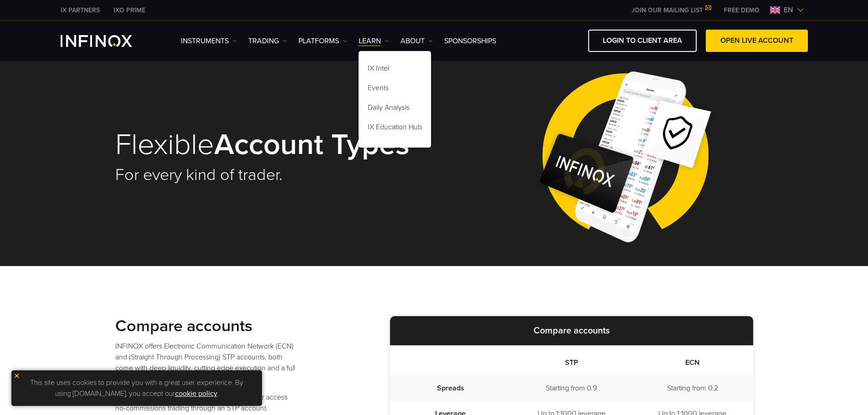  I want to click on p: INFINOX offers Electronic Communication Network (ECN) and (Straight Through Processing) STP accou..., so click(207, 363).